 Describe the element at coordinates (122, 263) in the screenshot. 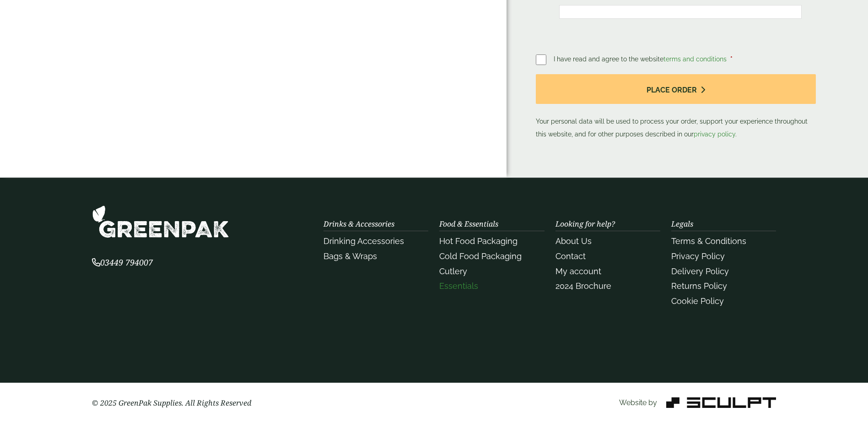

I see `a: 03449 794007` at that location.